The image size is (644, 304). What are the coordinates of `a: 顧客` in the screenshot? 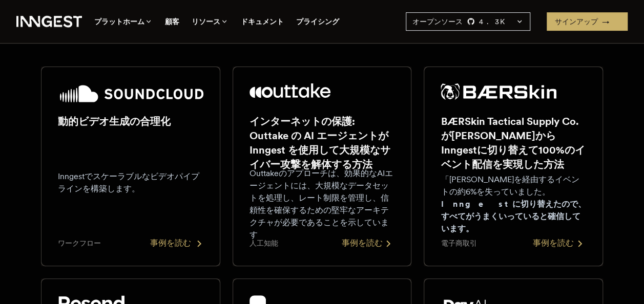 It's located at (172, 21).